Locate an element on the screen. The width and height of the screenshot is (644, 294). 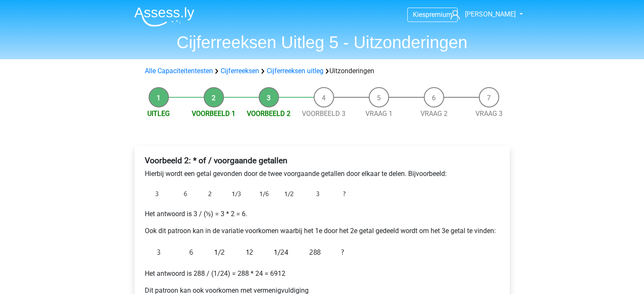
img: Assessly is located at coordinates (164, 17).